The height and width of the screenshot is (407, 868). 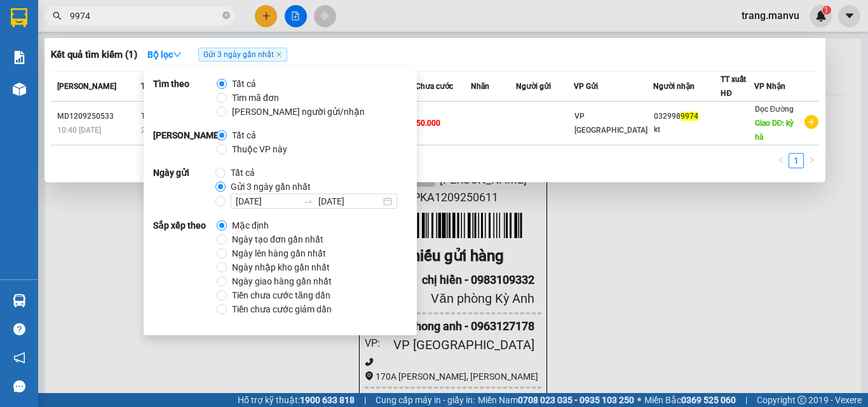 What do you see at coordinates (797, 161) in the screenshot?
I see `a: 1` at bounding box center [797, 161].